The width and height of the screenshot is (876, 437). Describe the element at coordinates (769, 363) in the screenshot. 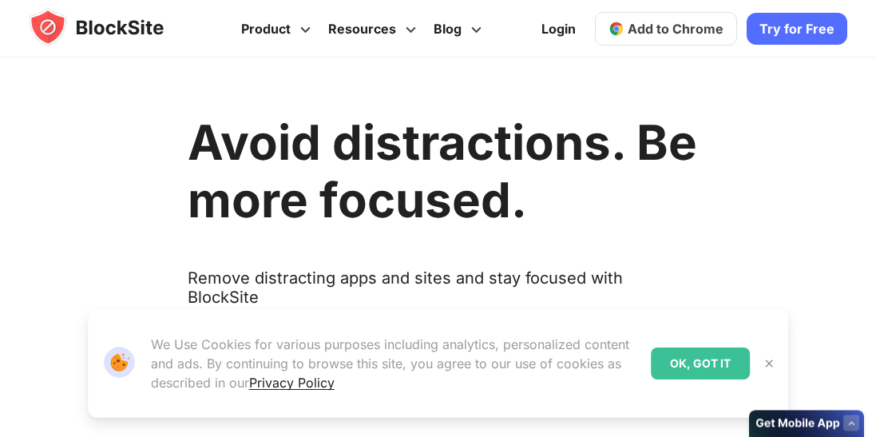

I see `button: Close` at that location.